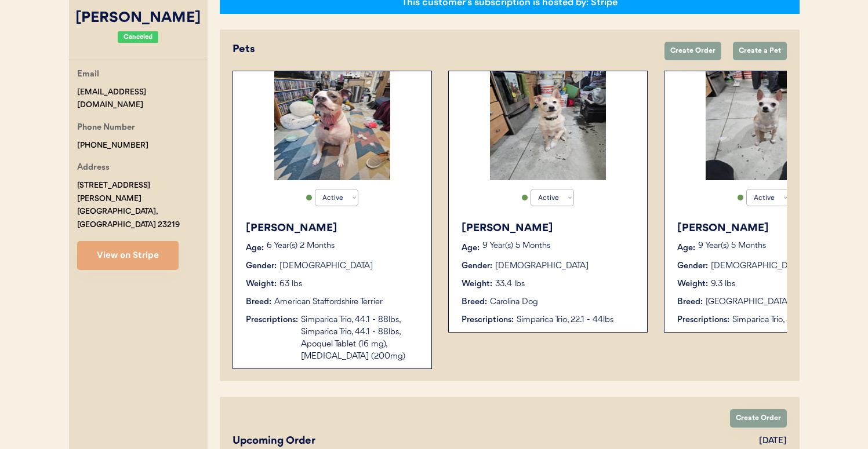  I want to click on div: Pets, so click(442, 50).